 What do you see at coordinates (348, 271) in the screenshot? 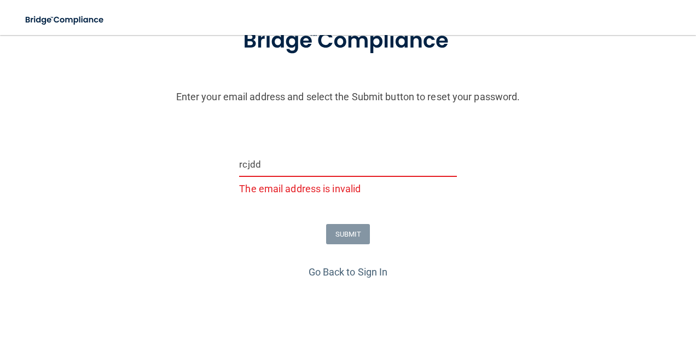
I see `a: Go Back to Sign In` at bounding box center [348, 271].